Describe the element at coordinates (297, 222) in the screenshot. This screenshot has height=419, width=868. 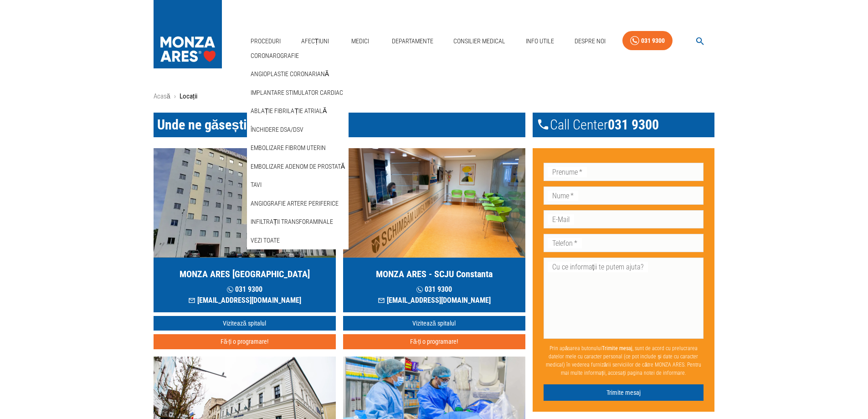
I see `div: Infiltrații transforaminale` at that location.